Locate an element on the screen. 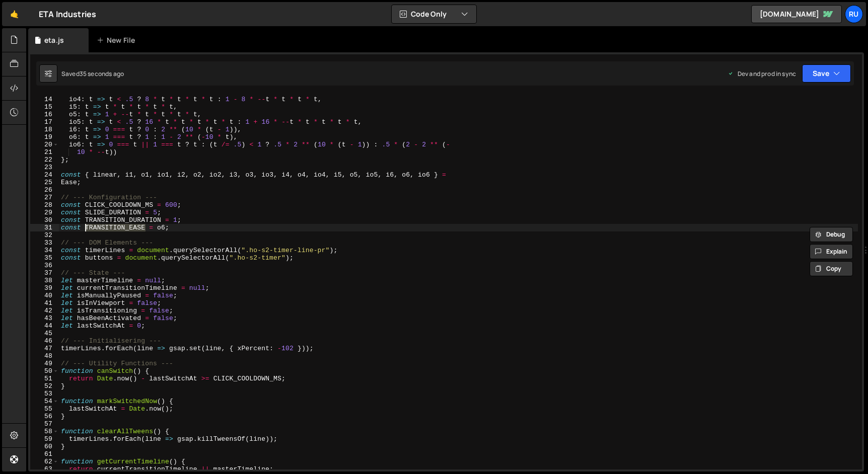  div: 23 is located at coordinates (44, 167).